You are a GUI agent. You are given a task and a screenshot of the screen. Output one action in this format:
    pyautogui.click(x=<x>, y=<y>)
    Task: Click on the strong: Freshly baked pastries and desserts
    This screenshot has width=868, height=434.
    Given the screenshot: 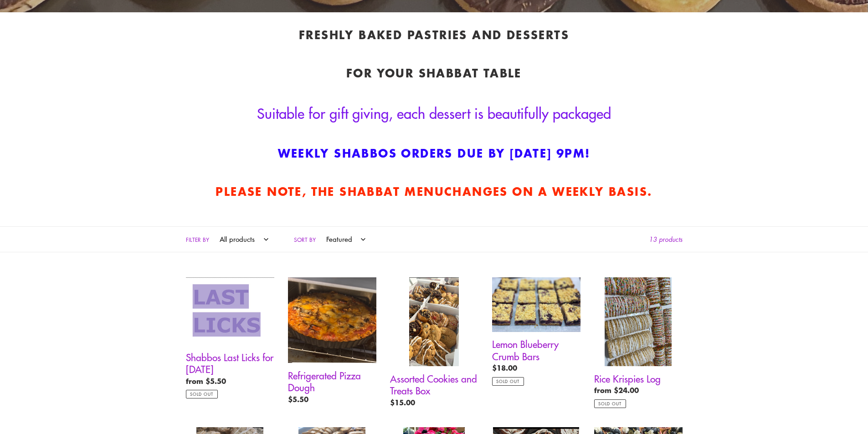 What is the action you would take?
    pyautogui.click(x=434, y=34)
    